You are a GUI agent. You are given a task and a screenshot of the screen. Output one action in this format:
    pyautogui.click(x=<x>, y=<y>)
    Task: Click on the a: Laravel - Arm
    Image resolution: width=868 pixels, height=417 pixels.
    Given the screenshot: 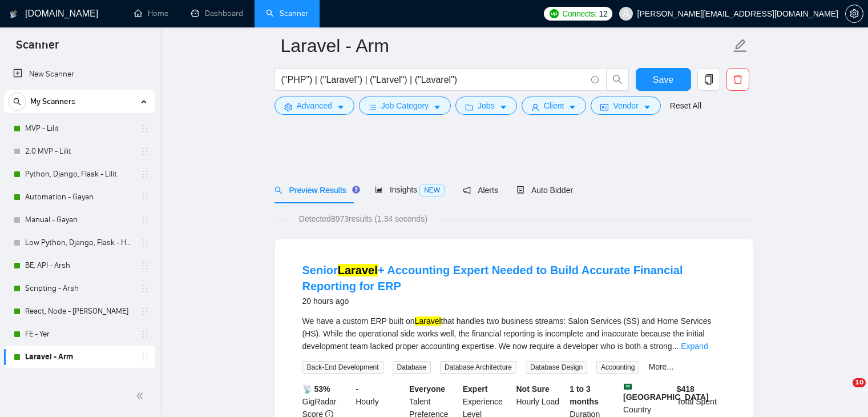 What is the action you would take?
    pyautogui.click(x=80, y=357)
    